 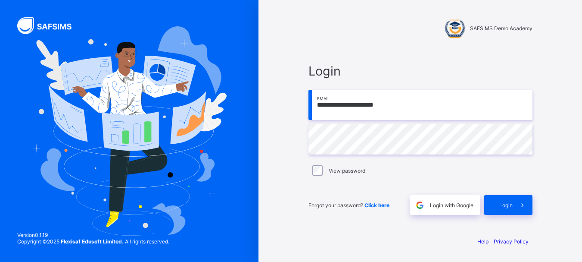 What do you see at coordinates (420, 205) in the screenshot?
I see `img: google.396cfc9801f0270233282035f929180a.svg` at bounding box center [420, 205].